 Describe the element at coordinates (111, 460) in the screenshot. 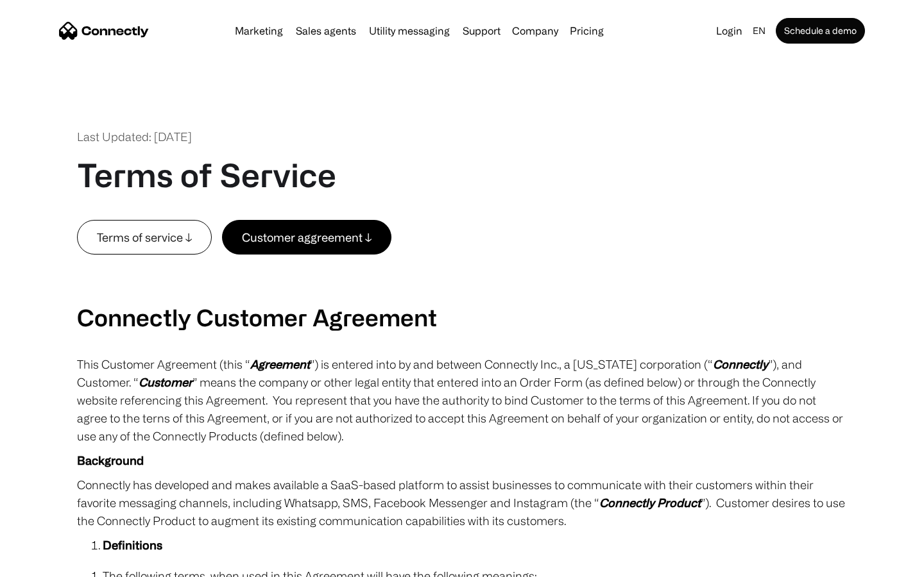

I see `strong: Background` at that location.